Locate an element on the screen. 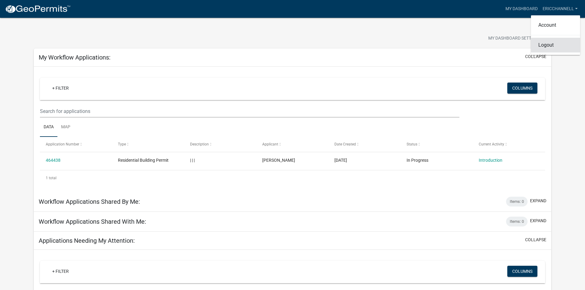  a: 464438 is located at coordinates (53, 160).